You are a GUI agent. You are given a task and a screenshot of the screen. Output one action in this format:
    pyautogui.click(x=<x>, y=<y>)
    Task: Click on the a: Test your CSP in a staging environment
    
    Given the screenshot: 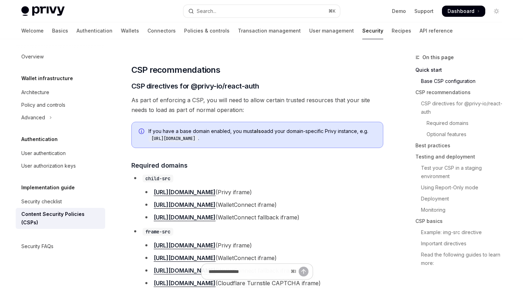 What is the action you would take?
    pyautogui.click(x=461, y=172)
    